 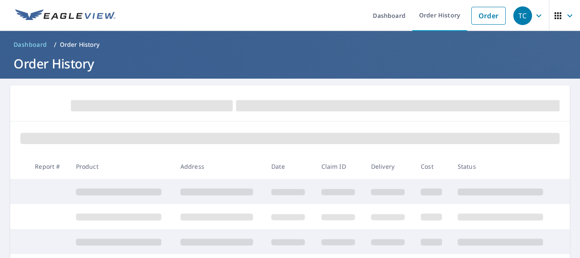 What do you see at coordinates (432, 166) in the screenshot?
I see `th: Cost` at bounding box center [432, 166].